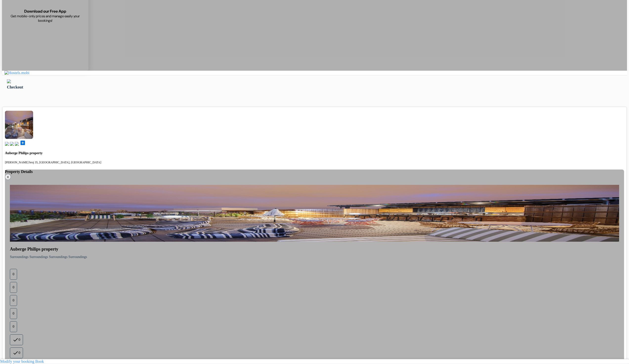 This screenshot has width=629, height=364. Describe the element at coordinates (22, 144) in the screenshot. I see `a: add_box` at that location.